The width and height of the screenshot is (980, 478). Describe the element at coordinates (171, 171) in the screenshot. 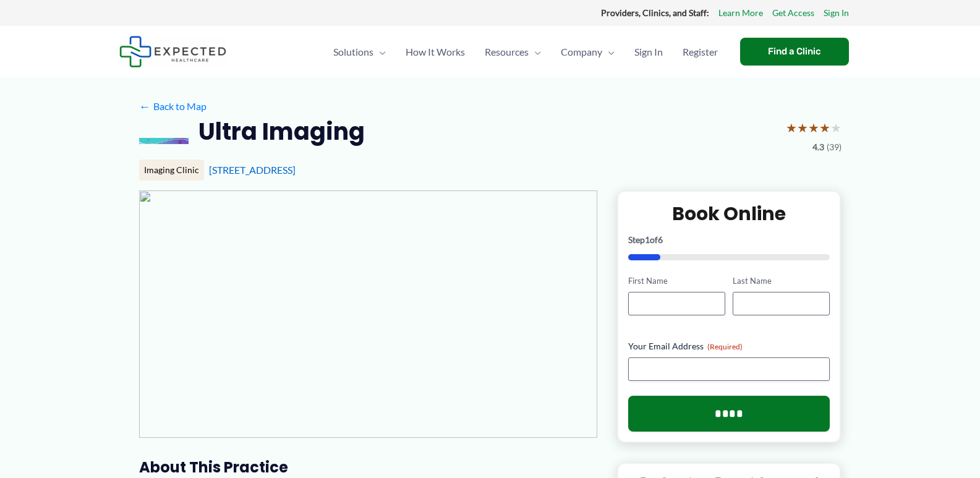

I see `div: Imaging Clinic` at that location.